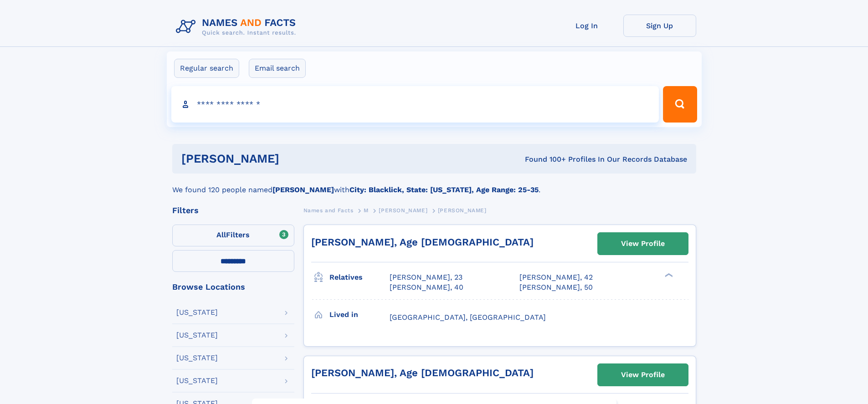 This screenshot has height=404, width=868. Describe the element at coordinates (544, 160) in the screenshot. I see `div: Found 100+ Profiles In Our Records Database` at that location.